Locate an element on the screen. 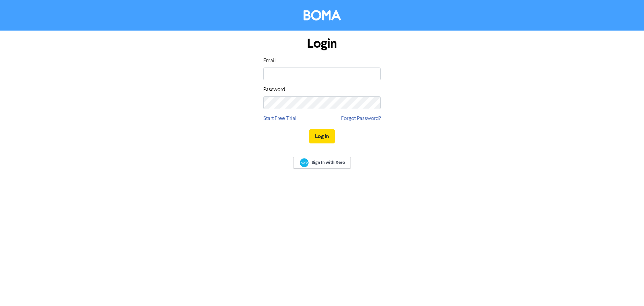  button: Log In is located at coordinates (322, 136).